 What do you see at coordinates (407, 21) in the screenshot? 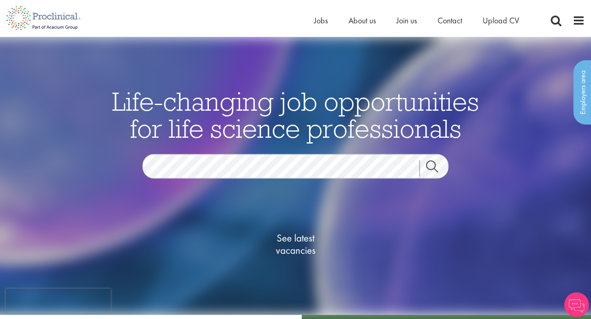
I see `a: Join us` at bounding box center [407, 21].